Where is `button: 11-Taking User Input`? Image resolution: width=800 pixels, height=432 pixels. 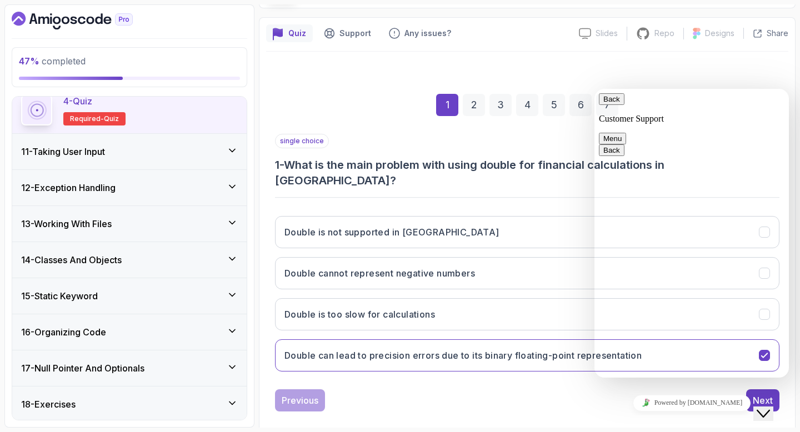
button: 11-Taking User Input is located at coordinates (129, 152).